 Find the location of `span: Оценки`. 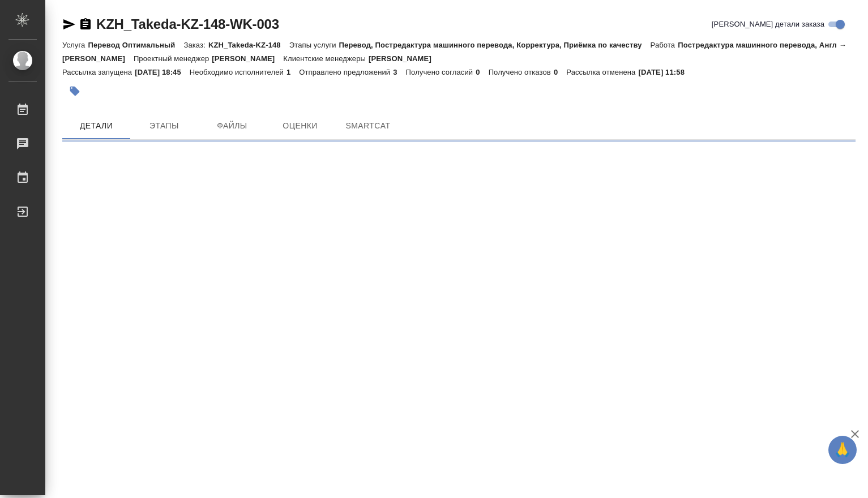

span: Оценки is located at coordinates (300, 125).